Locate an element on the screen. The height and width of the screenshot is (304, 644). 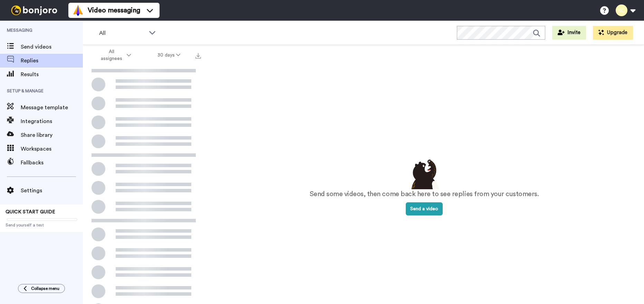
span: All assignees is located at coordinates (111, 55).